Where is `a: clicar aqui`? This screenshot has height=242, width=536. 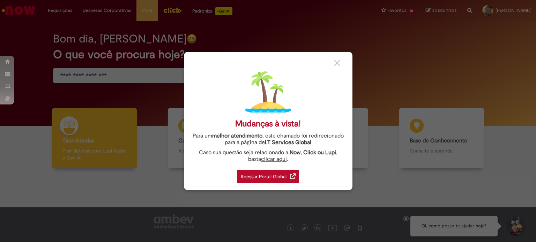
a: clicar aqui is located at coordinates (274, 157).